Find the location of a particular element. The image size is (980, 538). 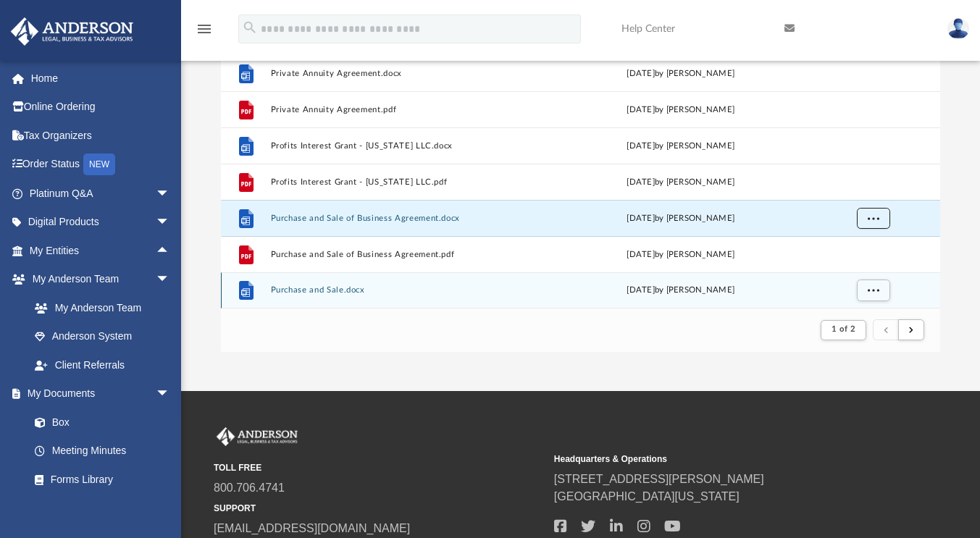

a: Order StatusNEW is located at coordinates (100, 164).